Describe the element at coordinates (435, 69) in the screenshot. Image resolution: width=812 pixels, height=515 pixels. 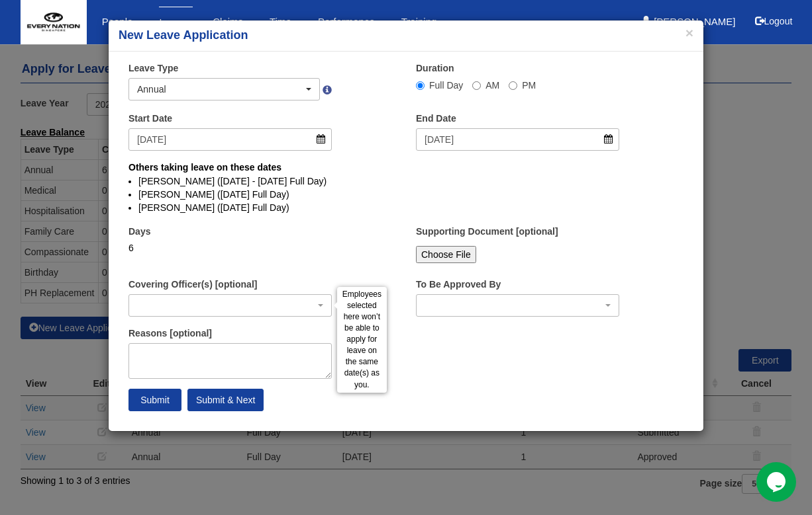
I see `label: Duration` at that location.